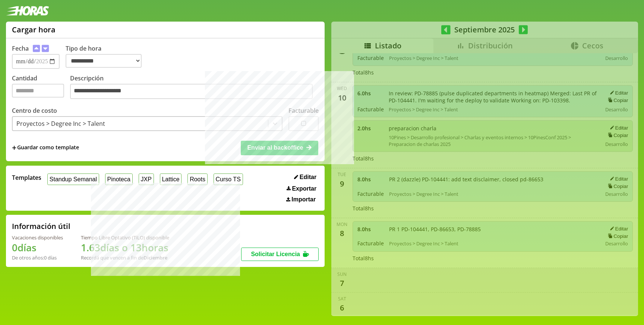  Describe the element at coordinates (301, 189) in the screenshot. I see `button: Exportar` at that location.